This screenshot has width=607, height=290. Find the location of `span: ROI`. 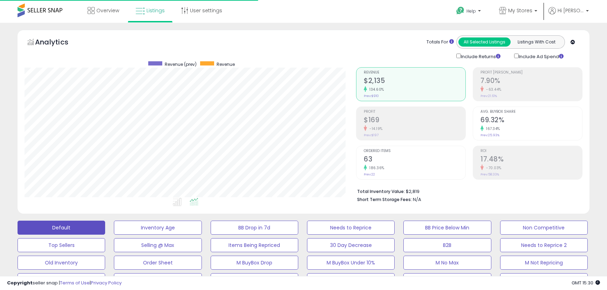

span: ROI is located at coordinates (531, 151).